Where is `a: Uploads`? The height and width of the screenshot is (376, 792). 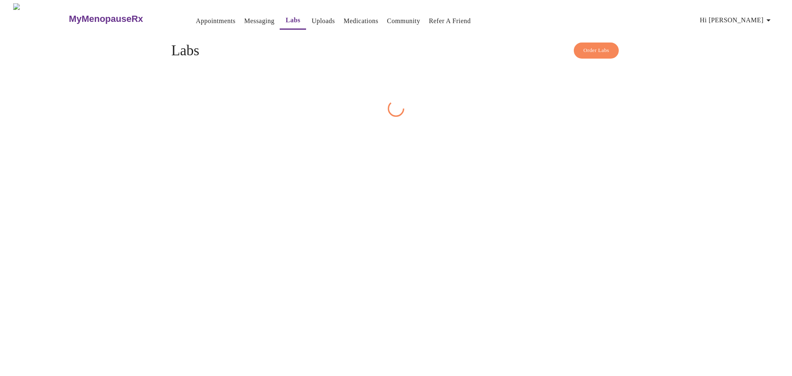
a: Uploads is located at coordinates (323, 21).